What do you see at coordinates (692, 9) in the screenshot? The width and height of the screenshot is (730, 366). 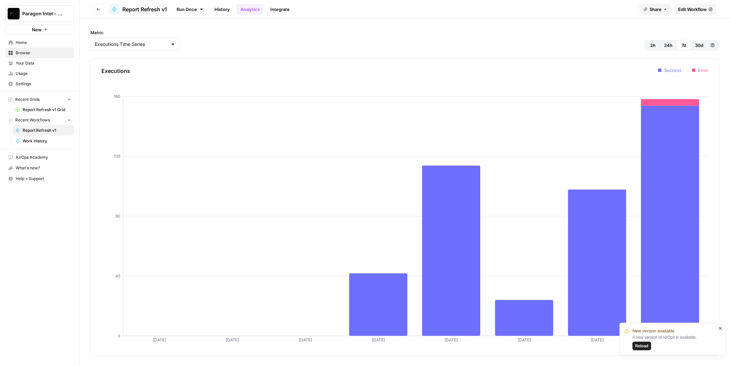 I see `span: Edit Workflow` at bounding box center [692, 9].